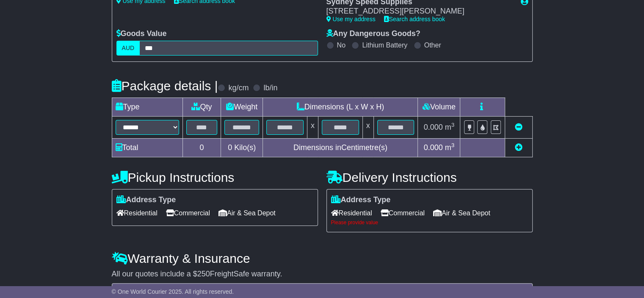 The image size is (644, 298). Describe the element at coordinates (173, 292) in the screenshot. I see `span: © One World Courier 2025. All rights reserved.` at that location.